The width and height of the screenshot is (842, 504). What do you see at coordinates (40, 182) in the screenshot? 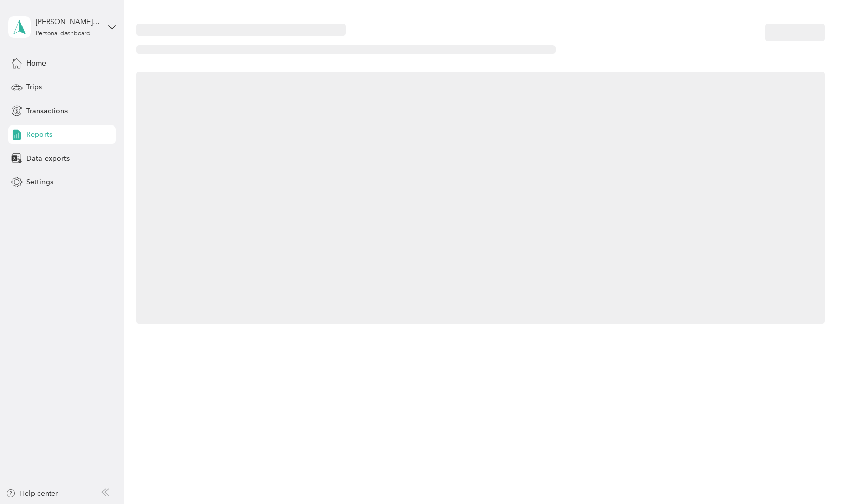
I see `span: Settings` at bounding box center [40, 182].